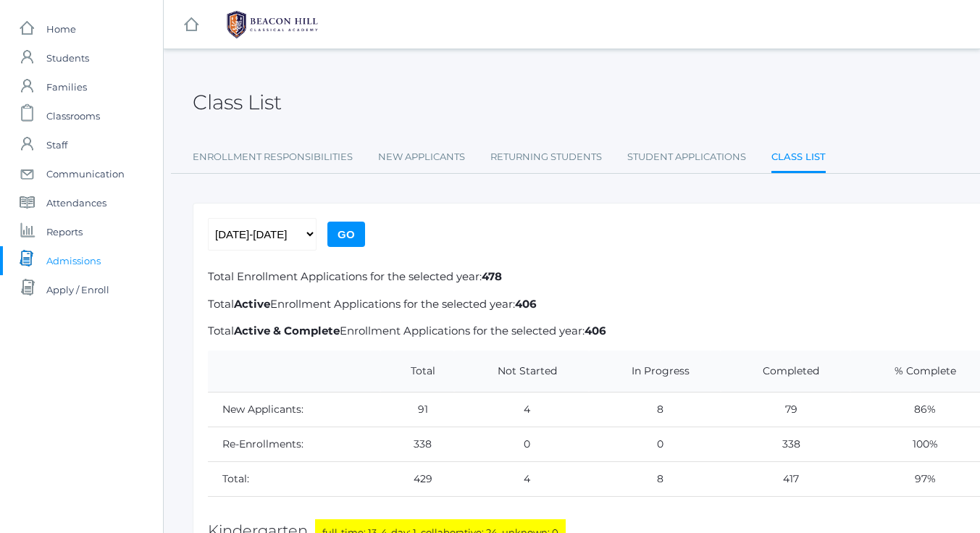 The image size is (980, 533). Describe the element at coordinates (785, 479) in the screenshot. I see `td: 417` at that location.